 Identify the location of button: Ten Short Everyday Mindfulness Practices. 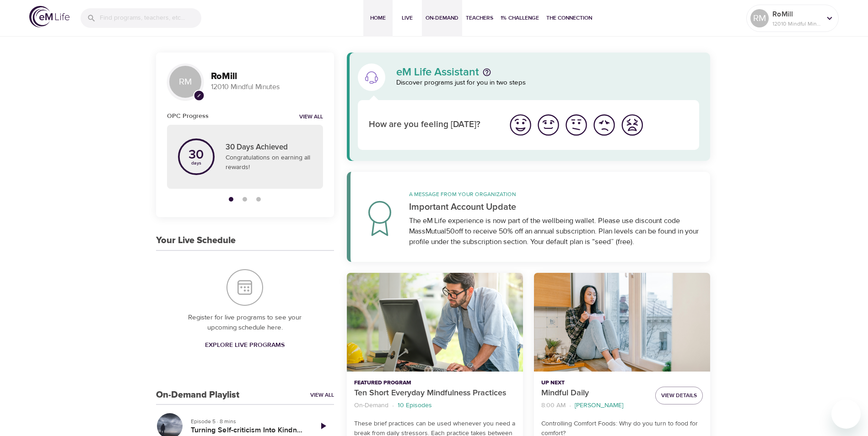
(434, 322).